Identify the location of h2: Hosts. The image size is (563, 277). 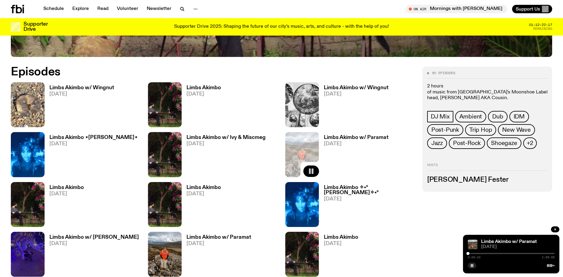
(487, 167).